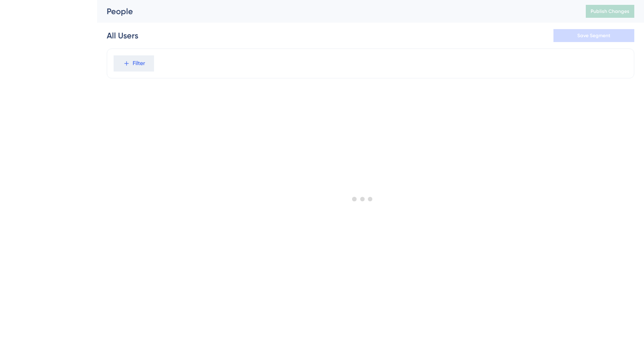 This screenshot has width=644, height=346. Describe the element at coordinates (336, 11) in the screenshot. I see `div: People` at that location.